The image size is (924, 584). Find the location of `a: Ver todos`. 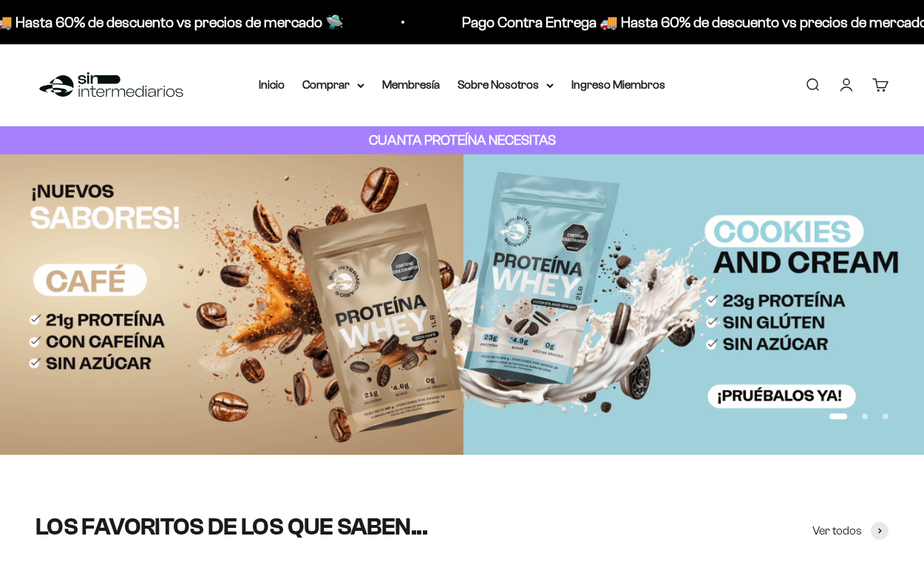

a: Ver todos is located at coordinates (850, 531).